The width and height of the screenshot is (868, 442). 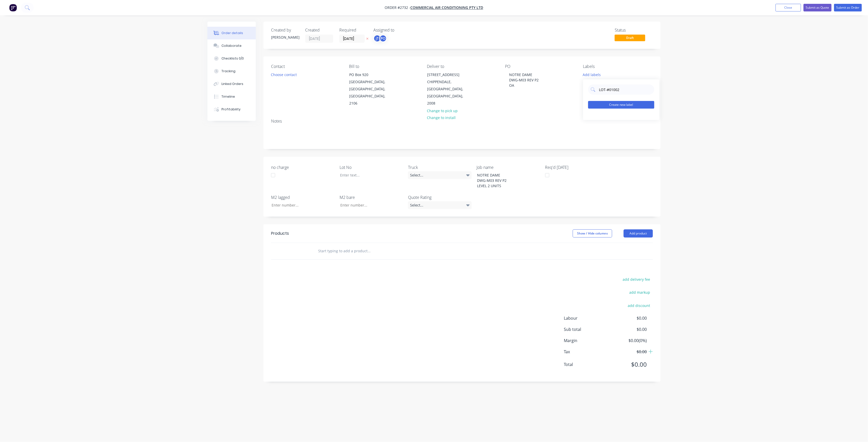 I want to click on label: Lot No, so click(x=372, y=167).